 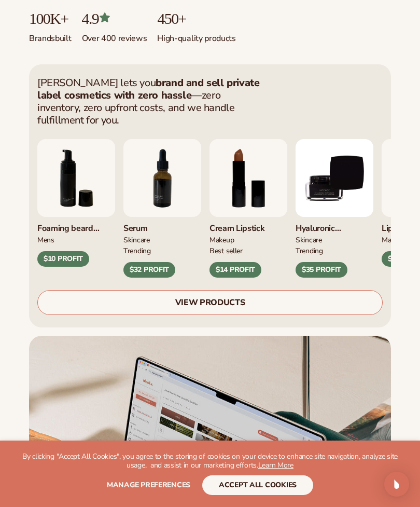 What do you see at coordinates (334, 208) in the screenshot?
I see `div: 9 / 9` at bounding box center [334, 208].